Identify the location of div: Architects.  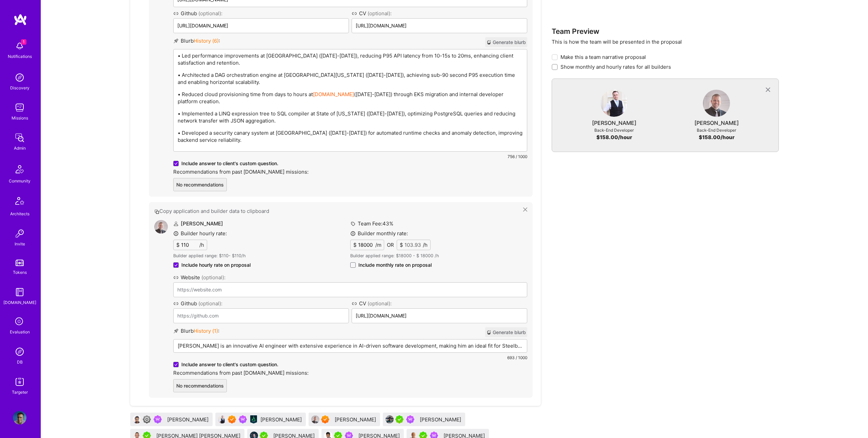
(20, 213).